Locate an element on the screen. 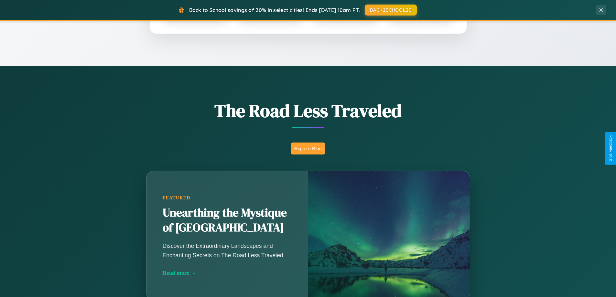  div: Featured is located at coordinates (227, 198).